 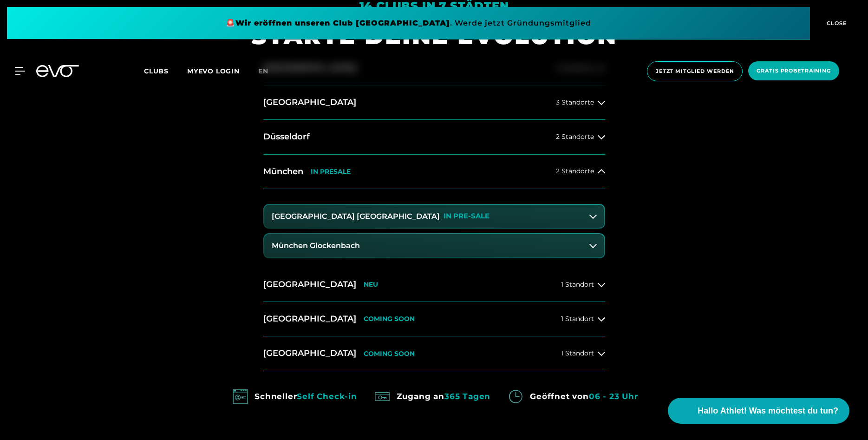 What do you see at coordinates (269, 71) in the screenshot?
I see `a: en` at bounding box center [269, 71].